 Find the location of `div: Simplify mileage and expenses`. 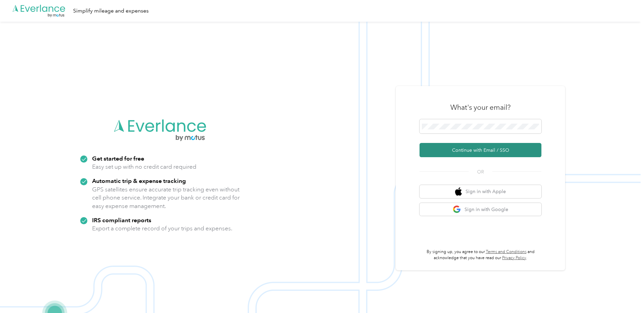

div: Simplify mileage and expenses is located at coordinates (111, 11).